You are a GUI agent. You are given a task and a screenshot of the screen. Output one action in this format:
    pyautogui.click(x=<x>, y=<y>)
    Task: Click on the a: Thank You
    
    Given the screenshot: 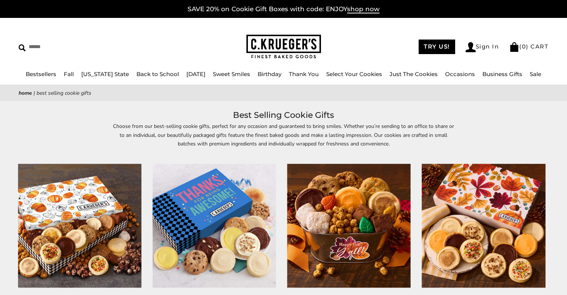 What is the action you would take?
    pyautogui.click(x=304, y=74)
    